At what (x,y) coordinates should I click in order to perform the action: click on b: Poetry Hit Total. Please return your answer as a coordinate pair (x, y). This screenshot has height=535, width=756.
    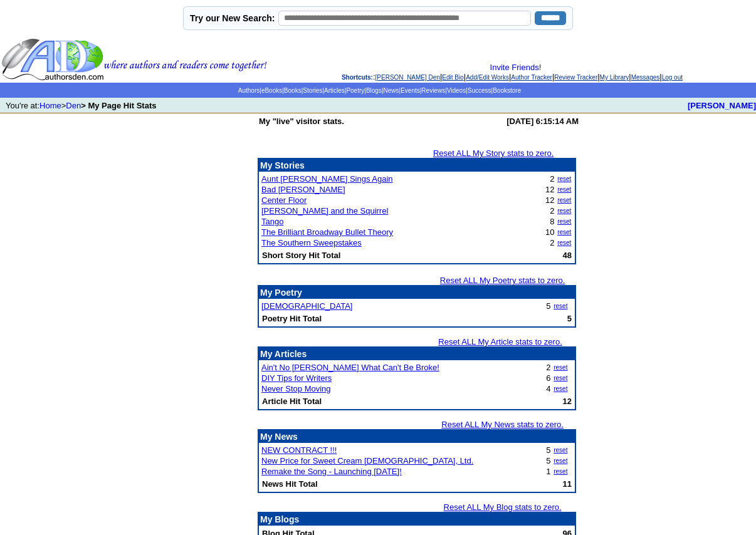
    Looking at the image, I should click on (292, 318).